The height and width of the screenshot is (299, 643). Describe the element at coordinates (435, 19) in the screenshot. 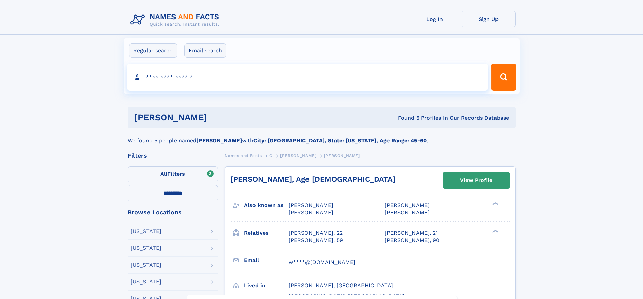

I see `a: Log In` at that location.